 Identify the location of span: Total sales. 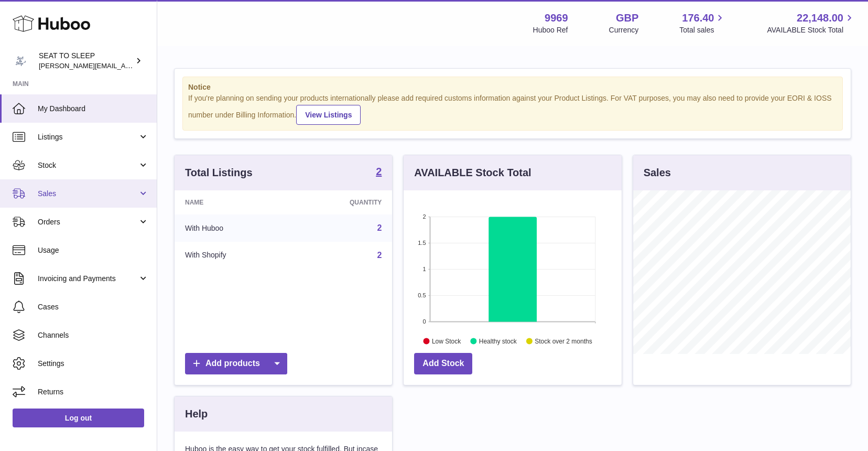
(702, 30).